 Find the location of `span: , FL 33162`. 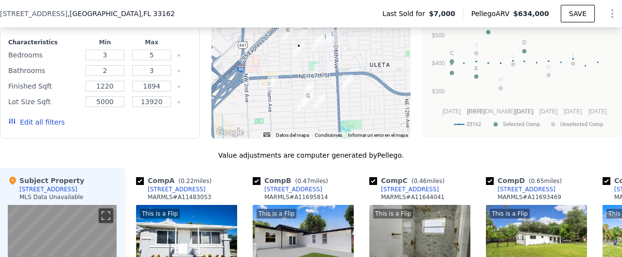

span: , FL 33162 is located at coordinates (157, 14).